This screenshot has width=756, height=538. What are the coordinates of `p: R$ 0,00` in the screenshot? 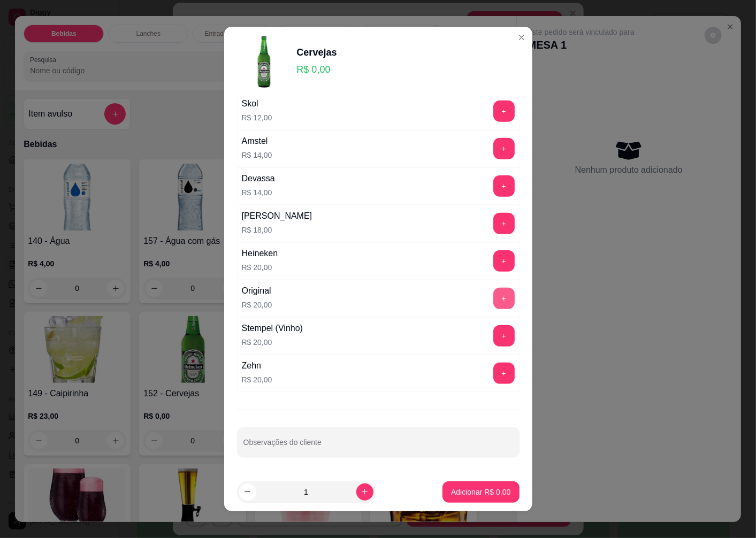 It's located at (316, 69).